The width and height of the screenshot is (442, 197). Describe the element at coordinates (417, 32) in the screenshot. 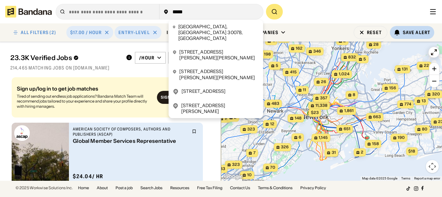

I see `div: Save Alert` at that location.